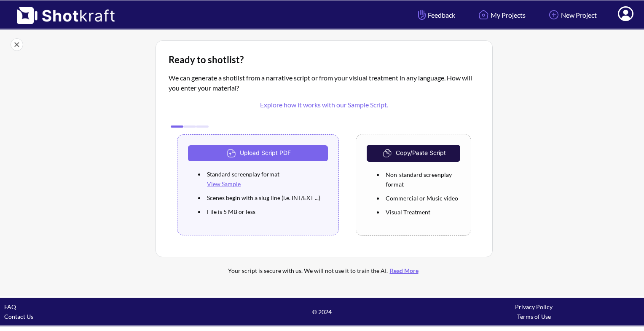 The image size is (644, 331). Describe the element at coordinates (266, 179) in the screenshot. I see `li: Standard screenplay format` at that location.